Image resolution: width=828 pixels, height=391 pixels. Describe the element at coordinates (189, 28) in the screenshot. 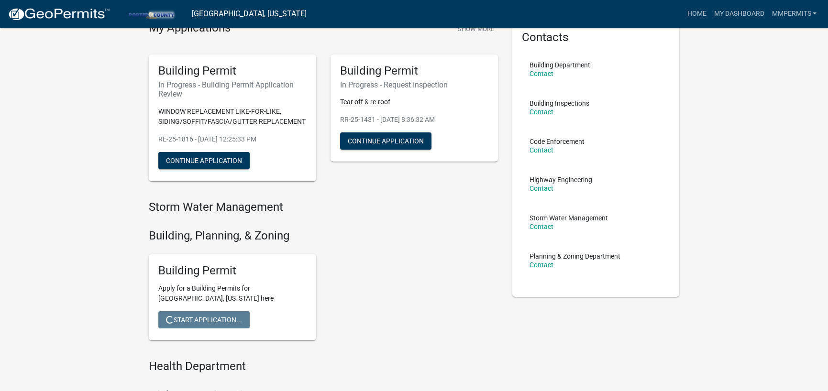

I see `h4: My Applications` at that location.